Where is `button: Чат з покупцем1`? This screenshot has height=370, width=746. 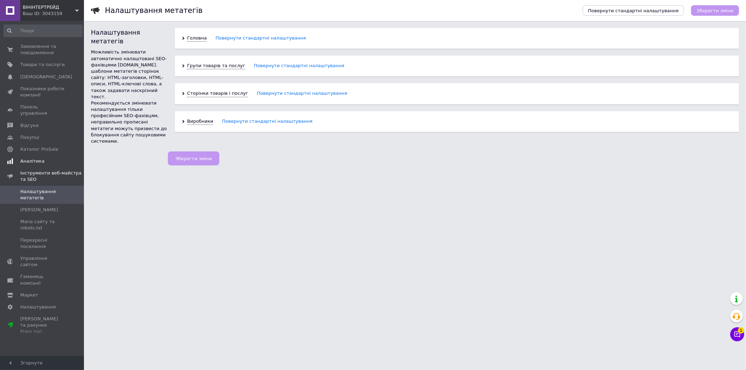 button: Чат з покупцем1 is located at coordinates (737, 334).